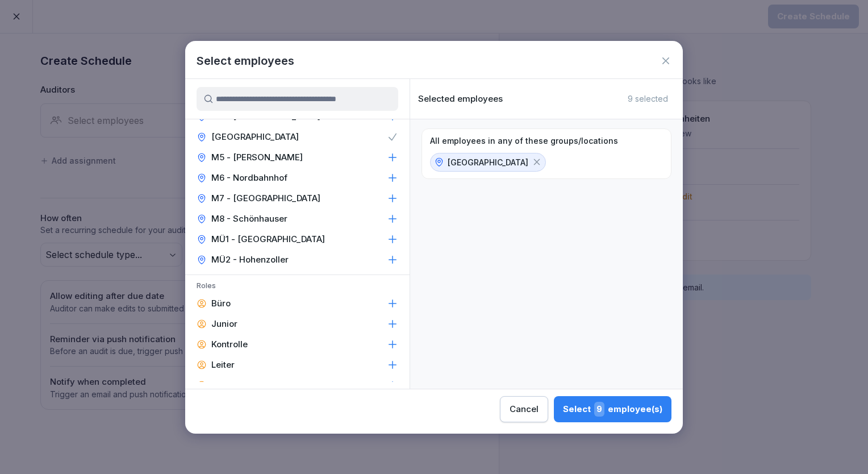  What do you see at coordinates (599, 409) in the screenshot?
I see `span: 9` at bounding box center [599, 409].